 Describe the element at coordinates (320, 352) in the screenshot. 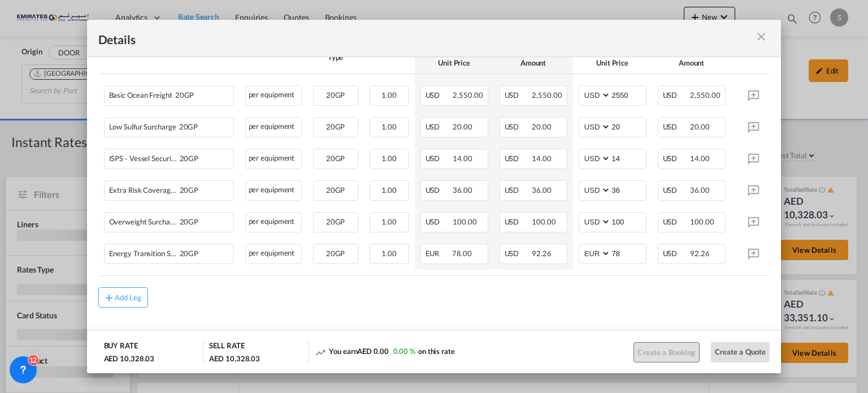

I see `md-icon: icon-trending-up` at that location.